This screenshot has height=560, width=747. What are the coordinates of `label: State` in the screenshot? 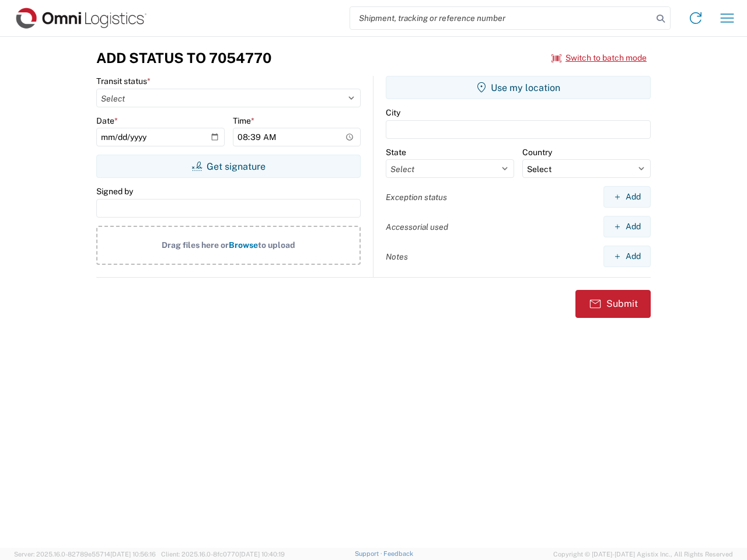 It's located at (395, 152).